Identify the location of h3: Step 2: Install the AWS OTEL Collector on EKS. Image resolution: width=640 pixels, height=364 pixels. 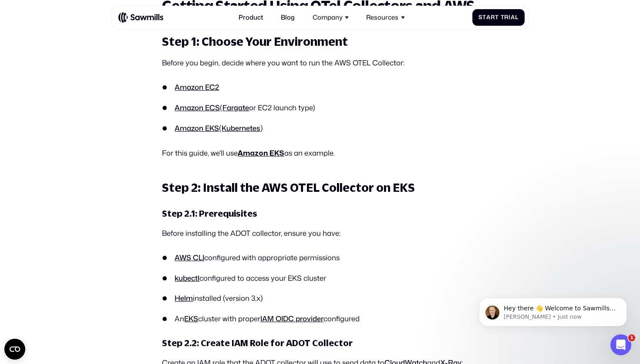
(320, 186).